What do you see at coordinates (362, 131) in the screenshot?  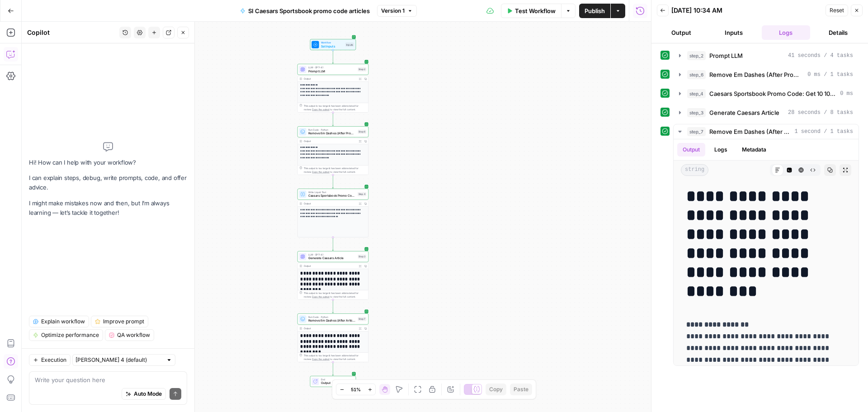 I see `div: Step 6` at bounding box center [362, 131].